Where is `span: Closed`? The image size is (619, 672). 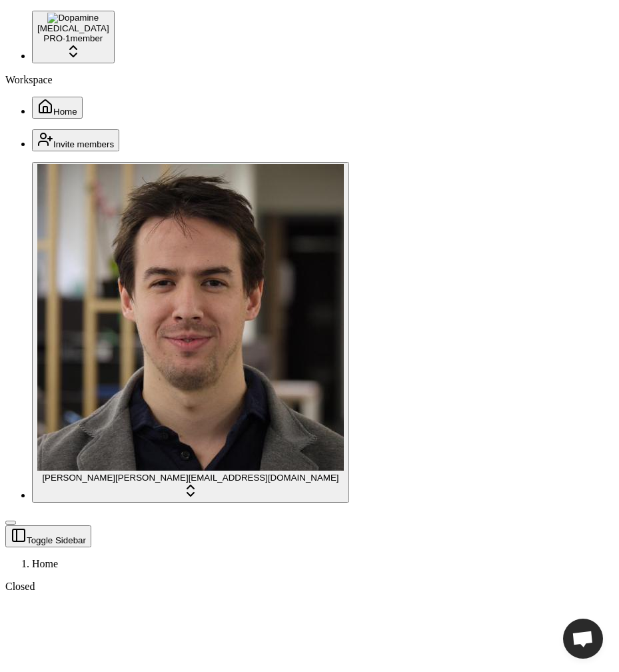
span: Closed is located at coordinates (20, 586).